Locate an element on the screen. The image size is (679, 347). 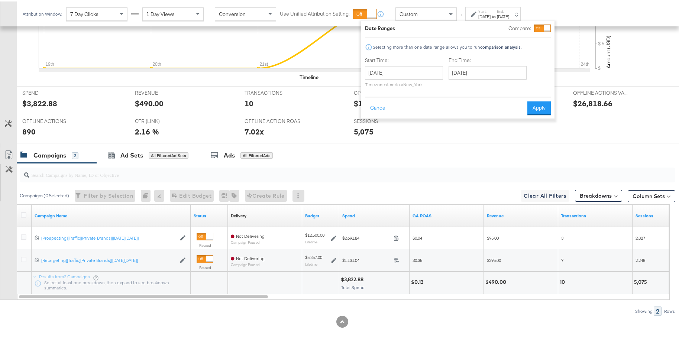
span: OFFLINE ACTIONS VALUE is located at coordinates (601, 91).